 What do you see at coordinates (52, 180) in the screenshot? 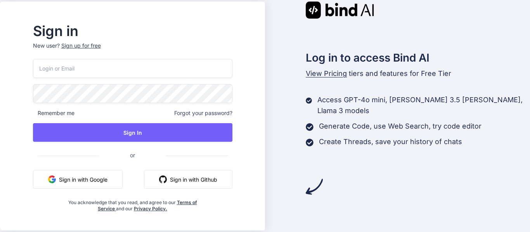
I see `img: google` at bounding box center [52, 180].